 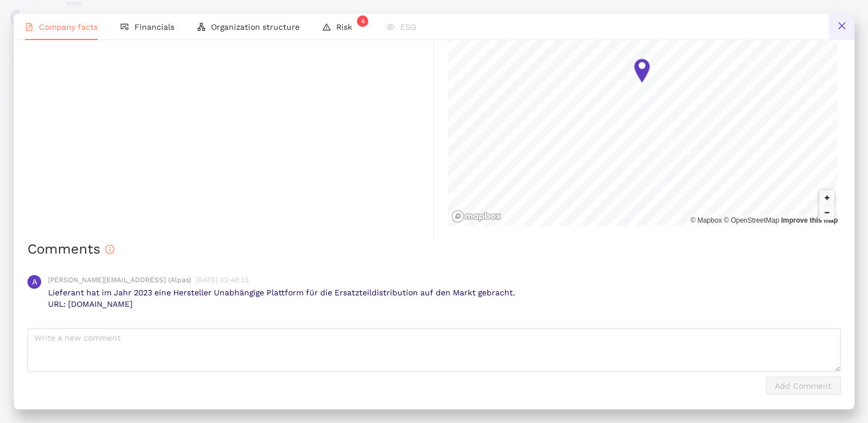 What do you see at coordinates (110, 249) in the screenshot?
I see `span: info-circle` at bounding box center [110, 249].